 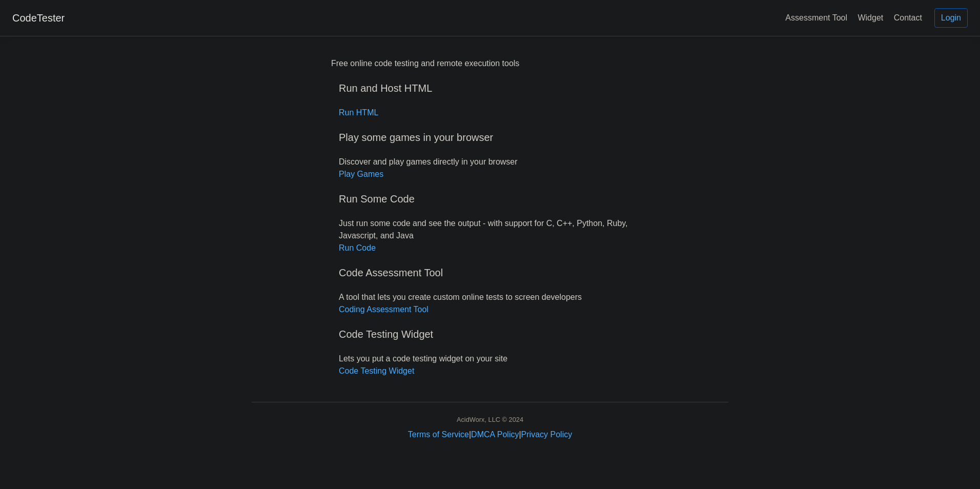 I want to click on h5: Play some games in your browser, so click(x=490, y=137).